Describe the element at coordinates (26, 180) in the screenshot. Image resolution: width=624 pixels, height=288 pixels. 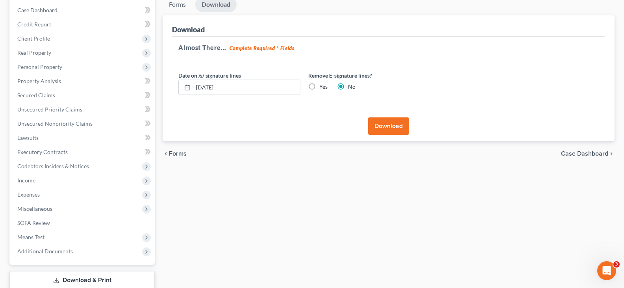
I see `span: Income` at that location.